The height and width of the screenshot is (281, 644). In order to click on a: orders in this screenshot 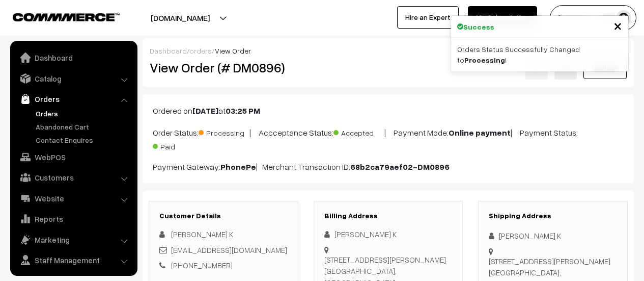, I will do `click(201, 51)`.